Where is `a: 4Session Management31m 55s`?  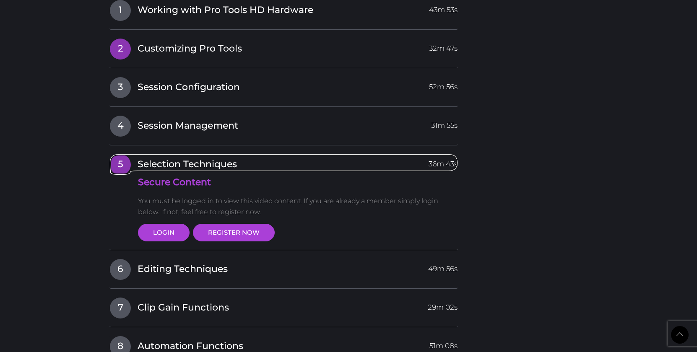
a: 4Session Management31m 55s is located at coordinates (284, 124).